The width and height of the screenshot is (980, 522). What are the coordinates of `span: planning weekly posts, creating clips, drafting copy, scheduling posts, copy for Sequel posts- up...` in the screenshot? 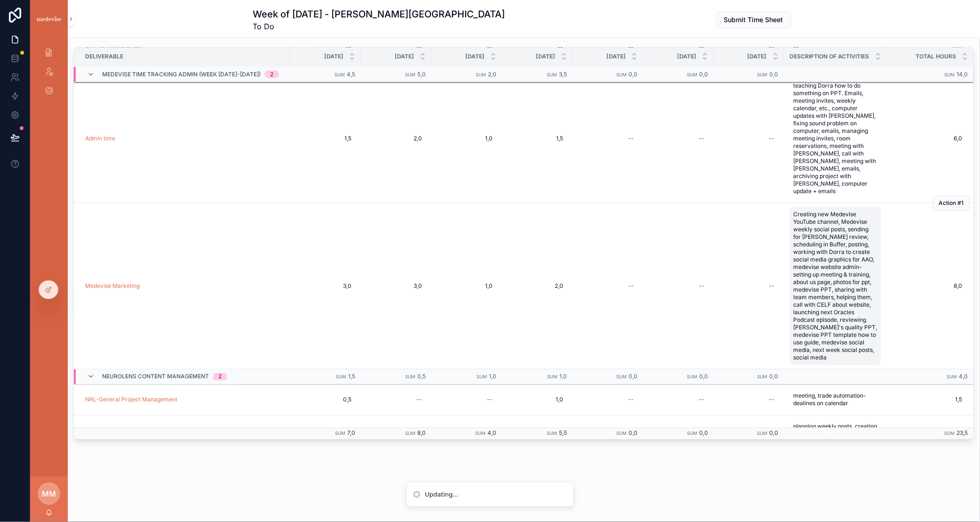 It's located at (835, 442).